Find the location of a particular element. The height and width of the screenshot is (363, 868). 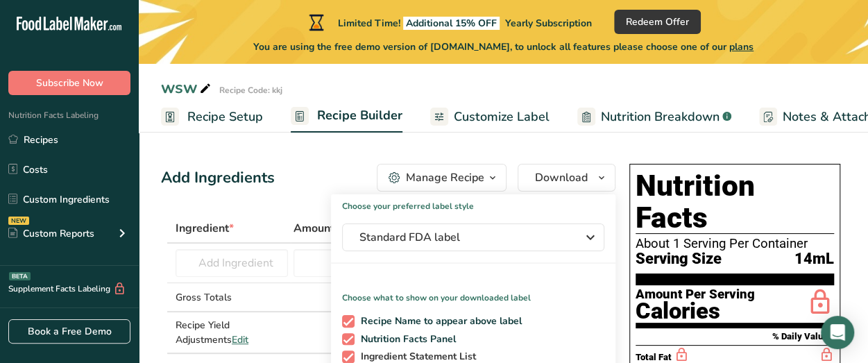

span: Amount is located at coordinates (316, 228).